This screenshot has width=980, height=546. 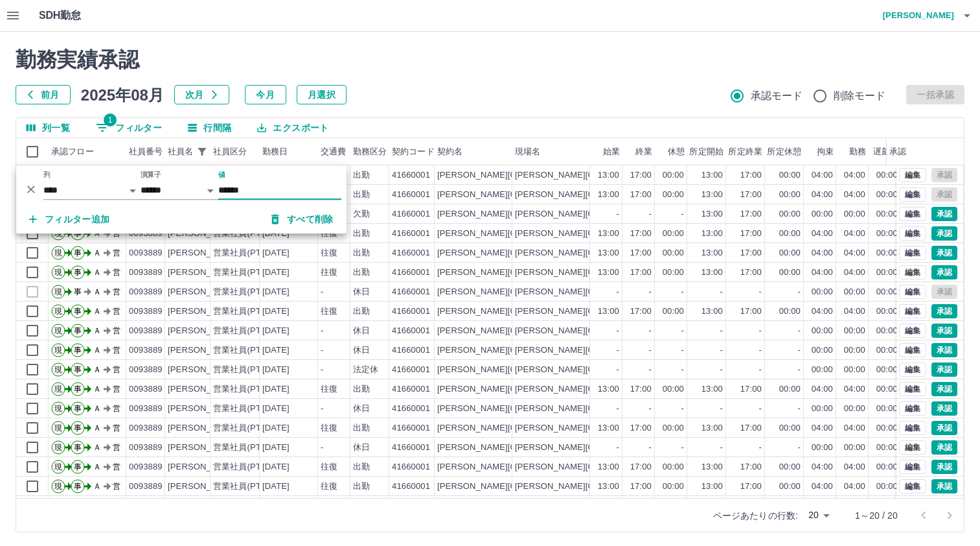 I want to click on button: 前月, so click(x=43, y=95).